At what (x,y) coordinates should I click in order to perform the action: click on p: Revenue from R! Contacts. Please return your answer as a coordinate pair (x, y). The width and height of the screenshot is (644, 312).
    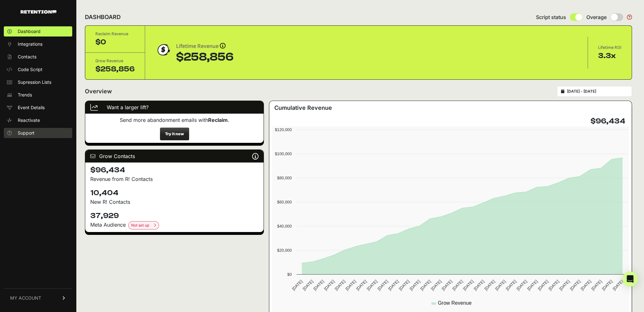
    Looking at the image, I should click on (174, 179).